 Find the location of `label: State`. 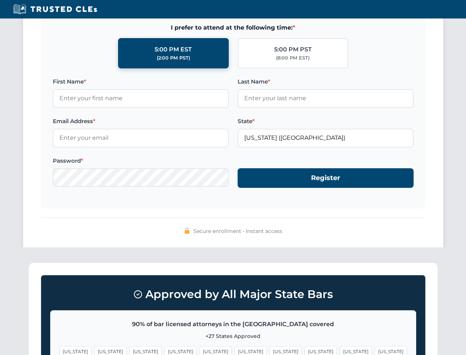

label: State is located at coordinates (326, 121).